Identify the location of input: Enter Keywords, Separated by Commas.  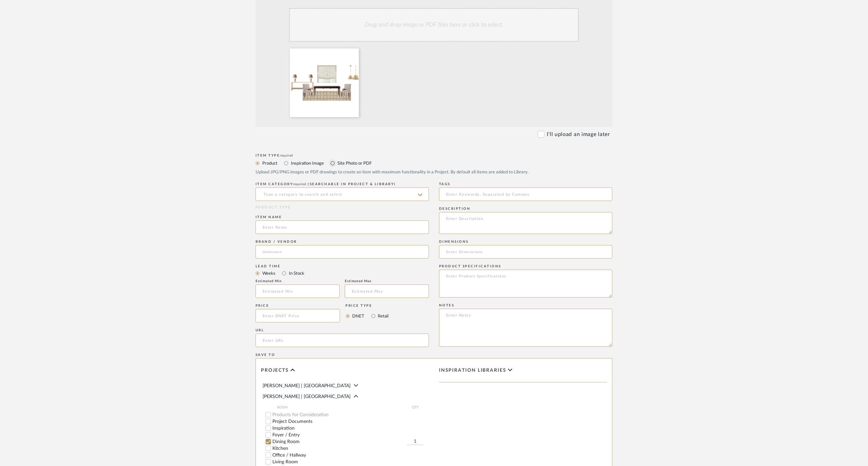
(526, 194).